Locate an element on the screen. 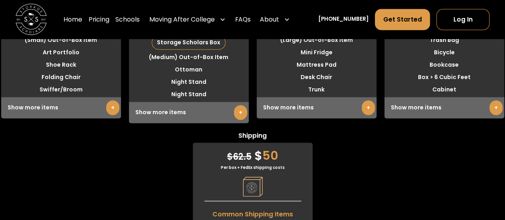 The width and height of the screenshot is (505, 220). div: Storage Scholars Box is located at coordinates (189, 42).